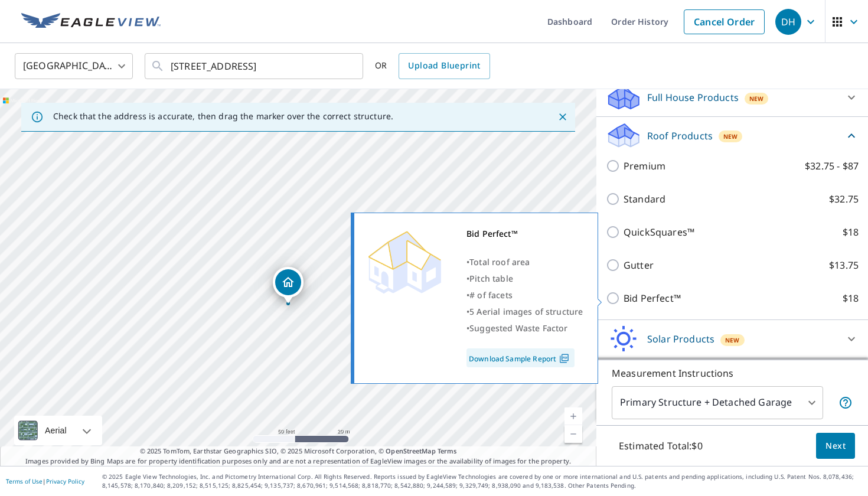  I want to click on input: Search by address or latitude-longitude, so click(254, 66).